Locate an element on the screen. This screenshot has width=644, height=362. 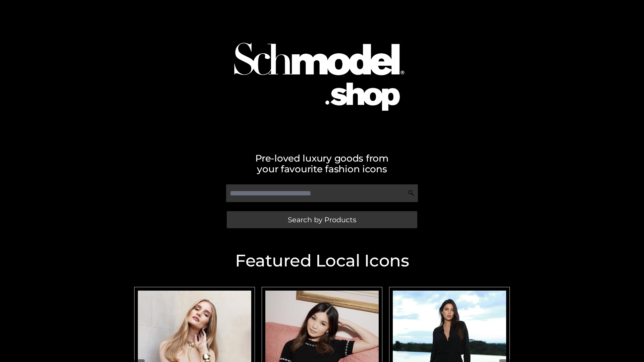
h2: Pre-loved luxury goods from your favourite fashion icons is located at coordinates (322, 163).